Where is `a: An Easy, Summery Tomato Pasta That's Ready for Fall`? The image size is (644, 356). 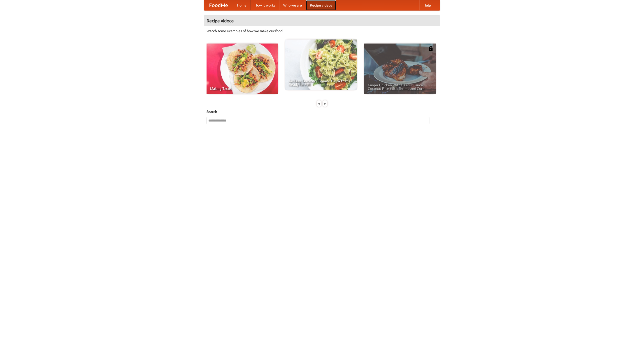
a: An Easy, Summery Tomato Pasta That's Ready for Fall is located at coordinates (321, 65).